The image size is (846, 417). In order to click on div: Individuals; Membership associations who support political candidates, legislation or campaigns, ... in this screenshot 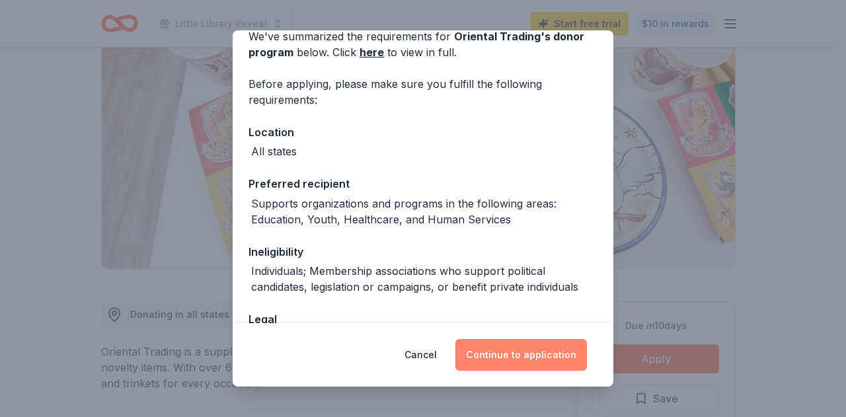, I will do `click(424, 279)`.